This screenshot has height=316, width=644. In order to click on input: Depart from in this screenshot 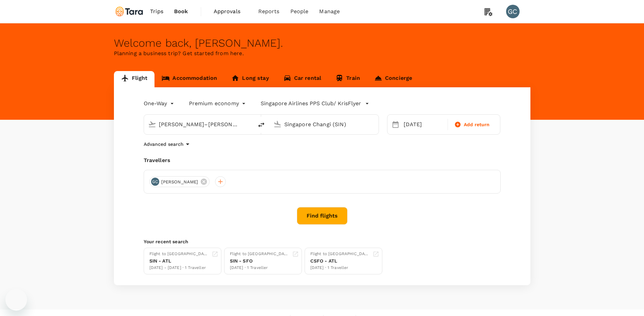, I will do `click(199, 124)`.